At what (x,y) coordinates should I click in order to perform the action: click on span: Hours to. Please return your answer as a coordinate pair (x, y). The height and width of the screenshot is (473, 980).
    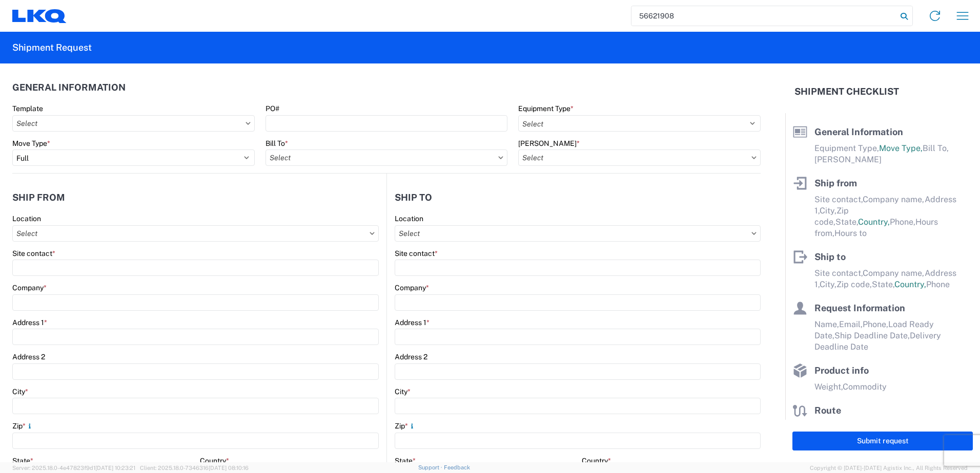
    Looking at the image, I should click on (850, 233).